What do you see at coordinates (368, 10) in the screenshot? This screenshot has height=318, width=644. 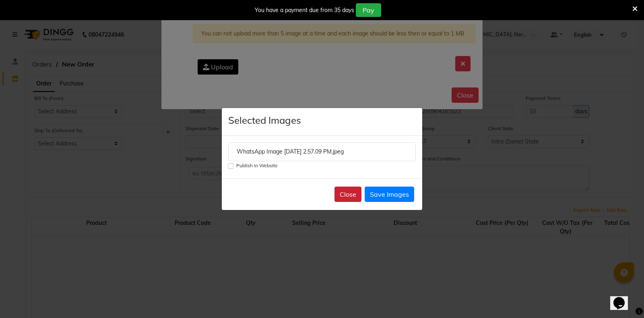 I see `button: Pay` at bounding box center [368, 10].